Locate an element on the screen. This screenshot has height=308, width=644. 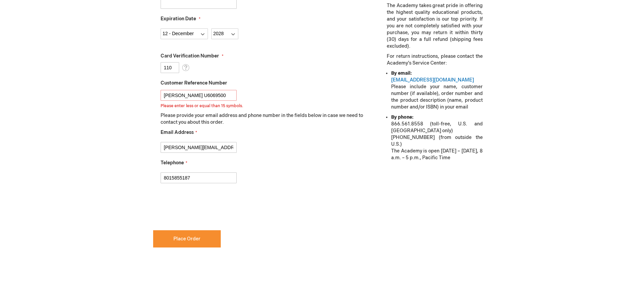
span: Expiration Date is located at coordinates (179, 19).